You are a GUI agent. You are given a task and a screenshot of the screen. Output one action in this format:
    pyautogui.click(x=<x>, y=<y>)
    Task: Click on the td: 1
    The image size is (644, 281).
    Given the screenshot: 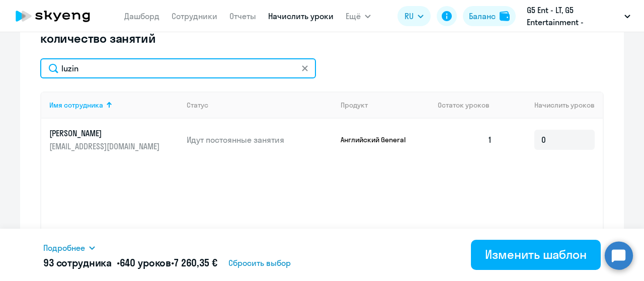 What is the action you would take?
    pyautogui.click(x=465, y=140)
    